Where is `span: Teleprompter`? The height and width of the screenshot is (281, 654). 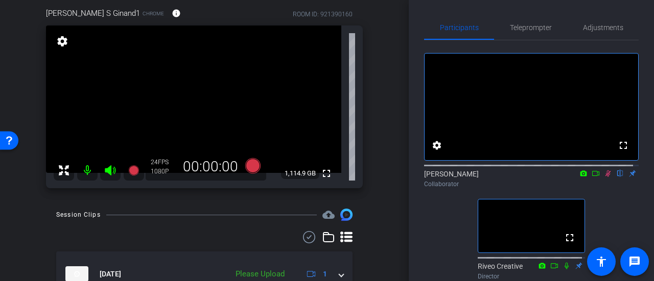 span: Teleprompter is located at coordinates (531, 28).